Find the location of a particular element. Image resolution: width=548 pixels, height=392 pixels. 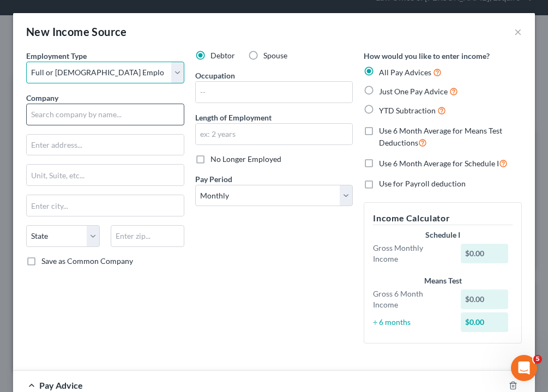

span: All Pay Advices is located at coordinates (405, 72).